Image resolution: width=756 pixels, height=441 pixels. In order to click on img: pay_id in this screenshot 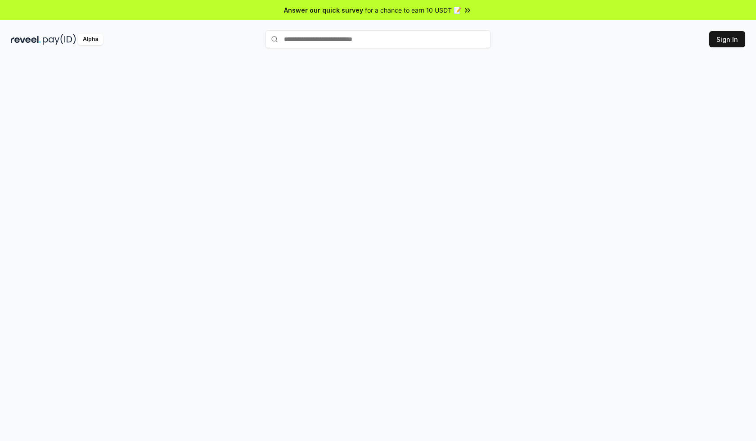, I will do `click(59, 39)`.